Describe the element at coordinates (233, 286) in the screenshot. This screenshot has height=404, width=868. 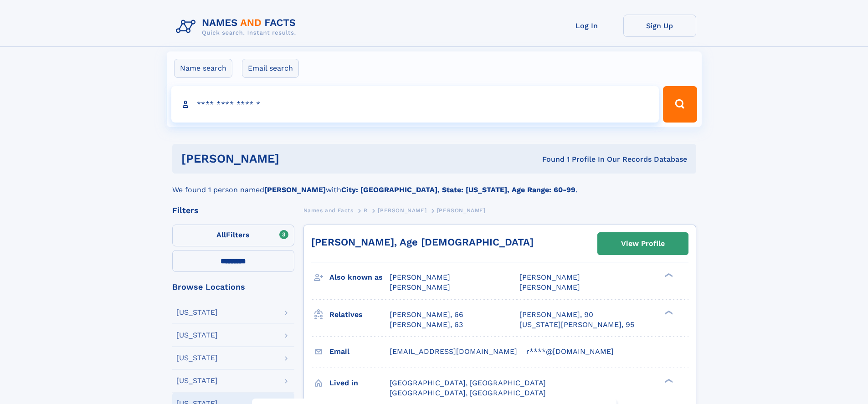
I see `div: Browse Locations` at that location.